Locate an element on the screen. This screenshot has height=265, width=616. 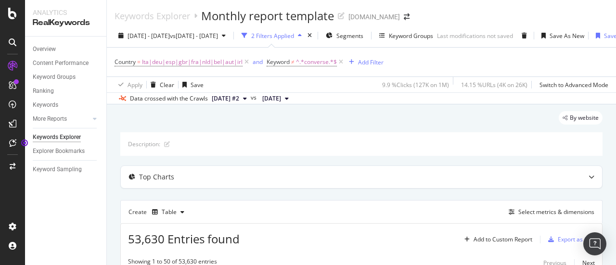
div: arrow-right-arrow-left is located at coordinates (407, 17).